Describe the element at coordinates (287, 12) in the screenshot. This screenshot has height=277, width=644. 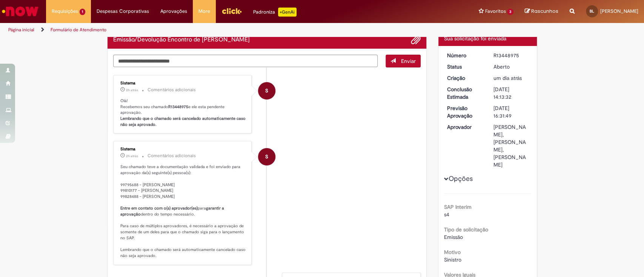
I see `p: +GenAi` at that location.